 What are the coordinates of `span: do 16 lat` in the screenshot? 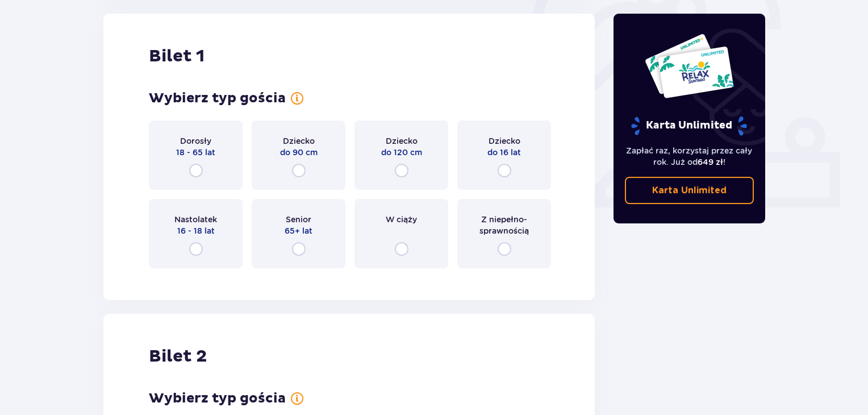 It's located at (504, 152).